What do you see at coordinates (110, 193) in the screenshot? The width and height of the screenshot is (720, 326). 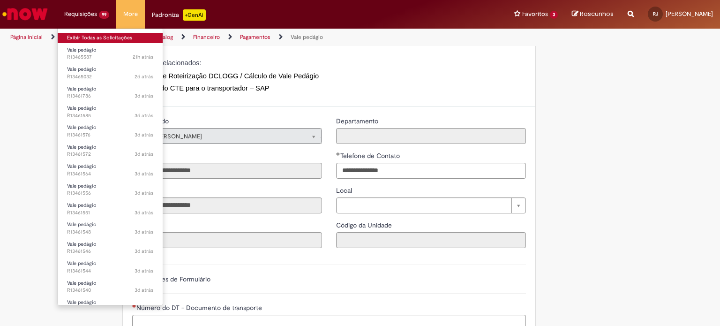 I see `span: R13461556` at bounding box center [110, 193].